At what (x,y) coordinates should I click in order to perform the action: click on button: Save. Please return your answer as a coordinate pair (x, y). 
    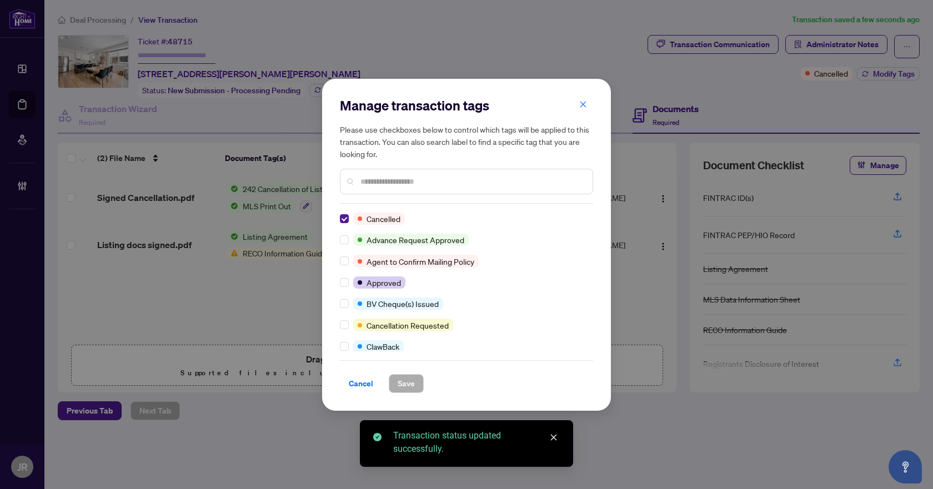
    Looking at the image, I should click on (406, 384).